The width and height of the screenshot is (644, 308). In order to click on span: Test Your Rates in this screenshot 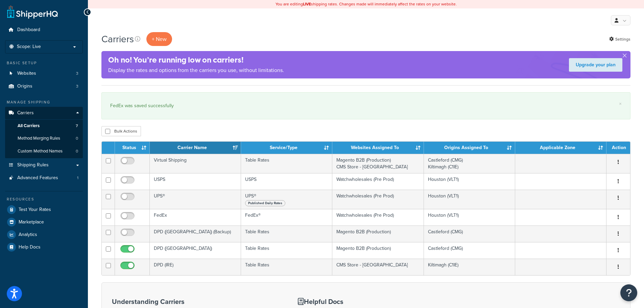, I will do `click(34, 209)`.